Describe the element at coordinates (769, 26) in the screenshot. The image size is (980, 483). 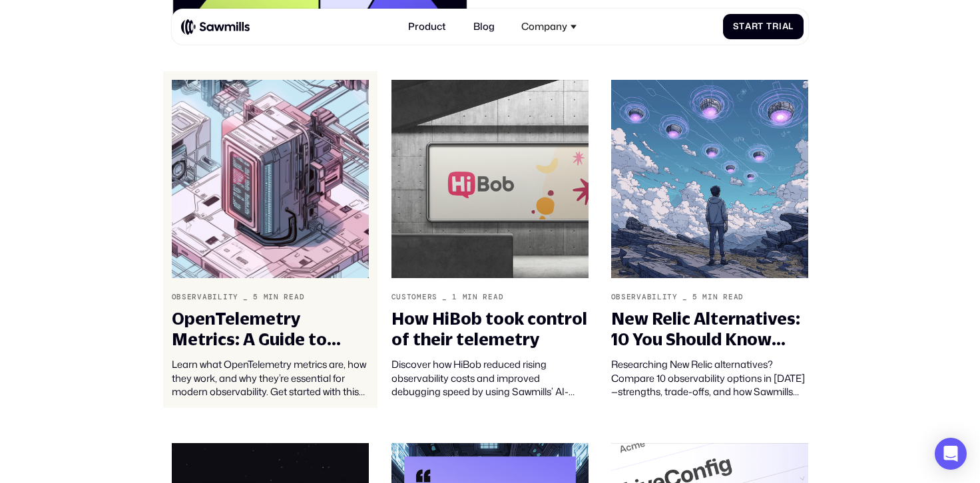
I see `span: T` at that location.